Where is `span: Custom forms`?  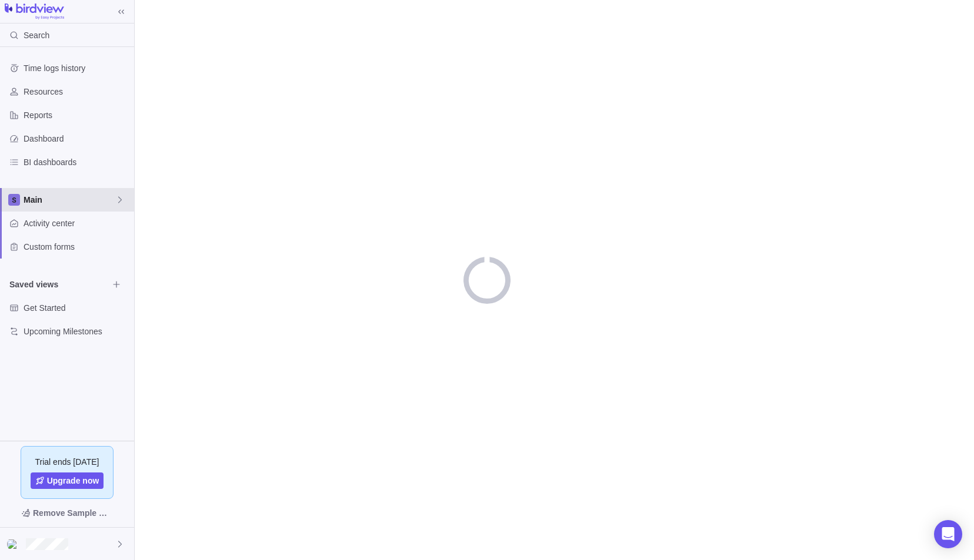 span: Custom forms is located at coordinates (76, 247).